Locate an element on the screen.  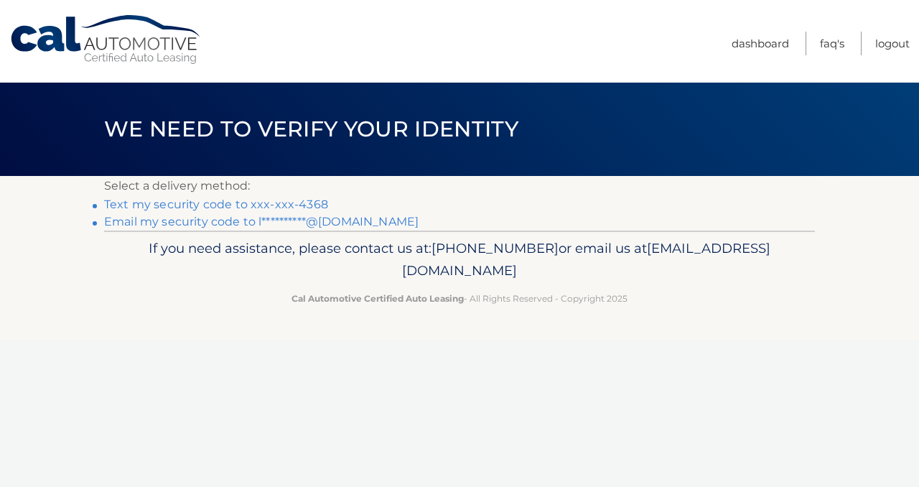
p: Select a delivery method: is located at coordinates (459, 186).